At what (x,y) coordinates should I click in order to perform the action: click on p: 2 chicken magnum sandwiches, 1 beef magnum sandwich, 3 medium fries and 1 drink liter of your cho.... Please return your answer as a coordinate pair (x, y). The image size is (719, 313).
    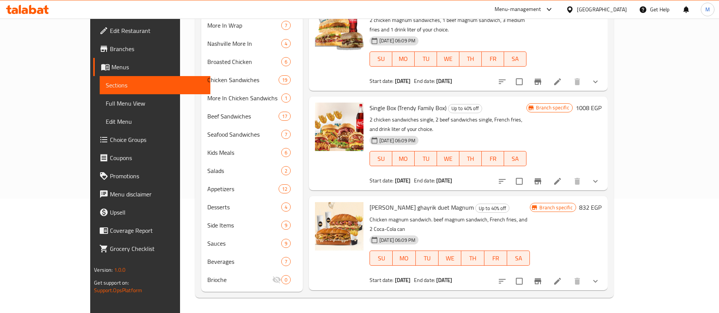
    Looking at the image, I should click on (448, 25).